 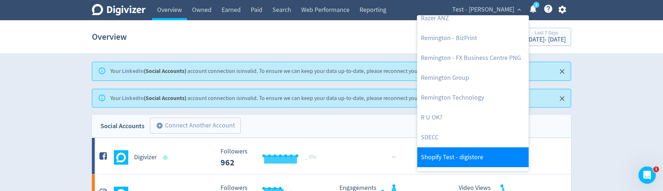 What do you see at coordinates (473, 58) in the screenshot?
I see `a: Remington - FX Business Centre PNG` at bounding box center [473, 58].